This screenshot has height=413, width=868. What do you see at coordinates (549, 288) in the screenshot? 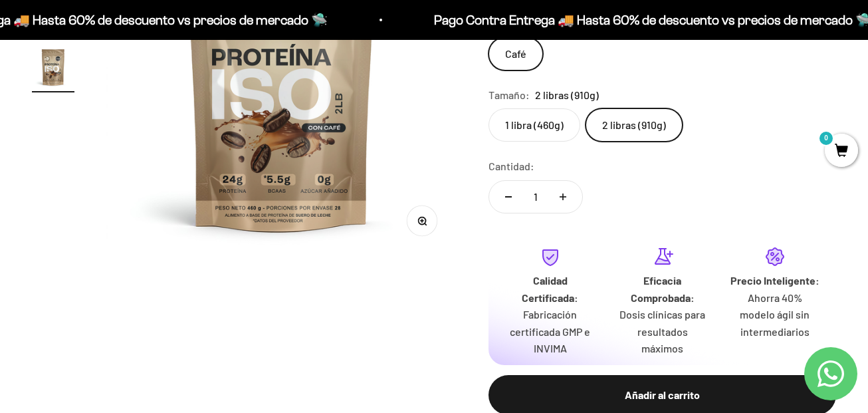
I see `strong: Calidad Certificada:` at bounding box center [549, 288].